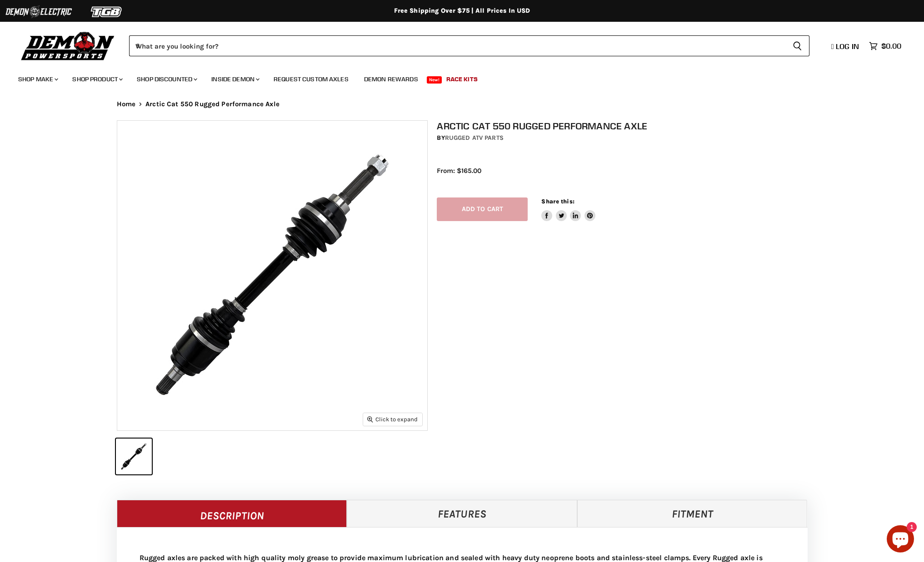 Image resolution: width=924 pixels, height=562 pixels. I want to click on span: Log in, so click(847, 47).